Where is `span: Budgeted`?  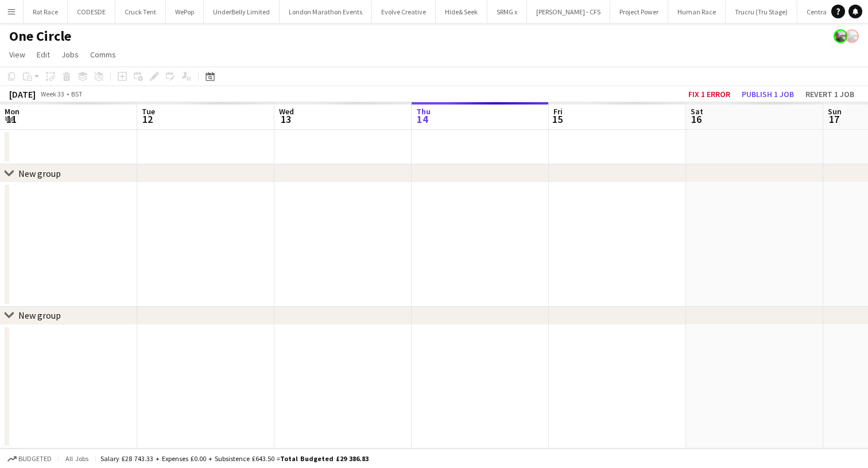
span: Budgeted is located at coordinates (35, 459).